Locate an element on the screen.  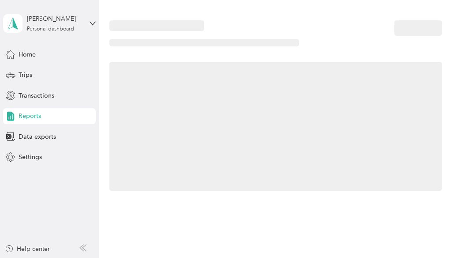
span: Settings is located at coordinates (30, 157).